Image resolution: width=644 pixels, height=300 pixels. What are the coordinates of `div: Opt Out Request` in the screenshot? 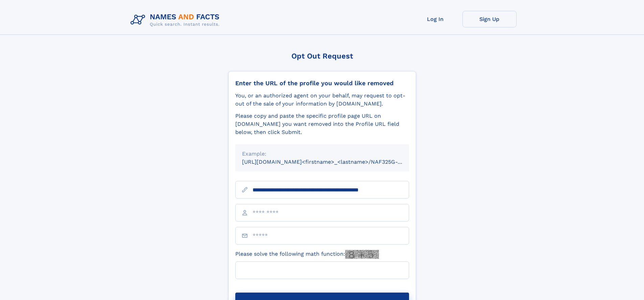 It's located at (322, 56).